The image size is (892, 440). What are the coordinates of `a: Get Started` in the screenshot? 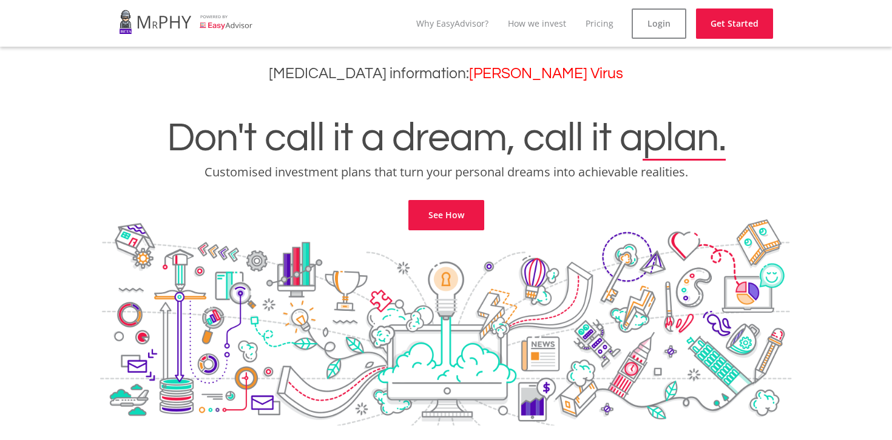 It's located at (734, 24).